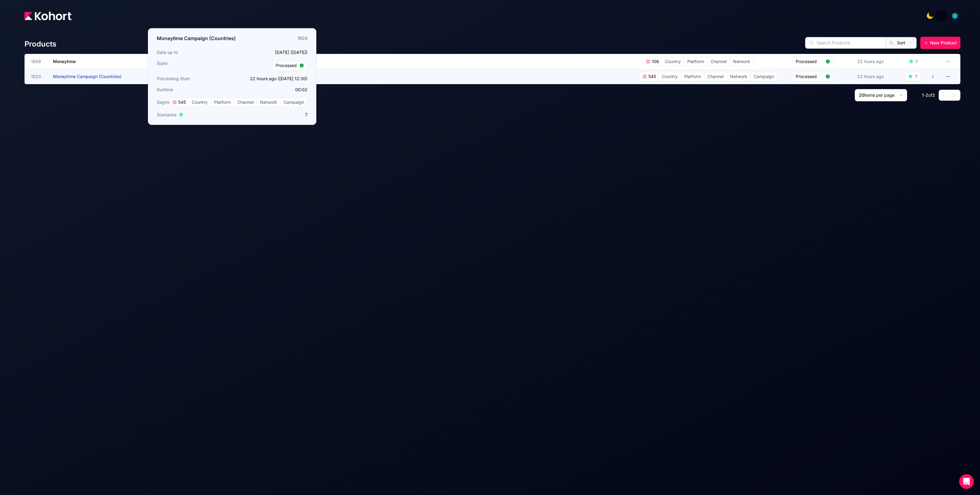 The width and height of the screenshot is (980, 495). Describe the element at coordinates (196, 38) in the screenshot. I see `h3: Moneytime Campaign (Countries)` at that location.